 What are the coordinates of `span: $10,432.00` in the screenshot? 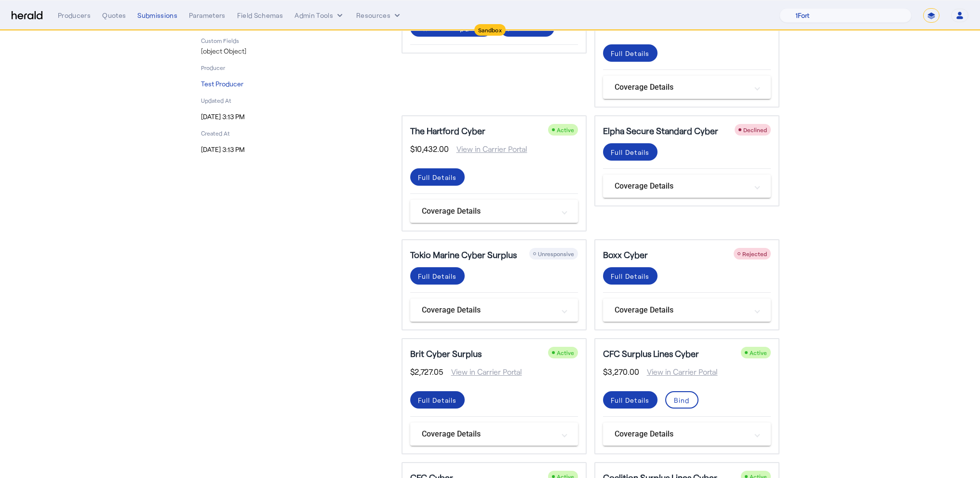 It's located at (430, 149).